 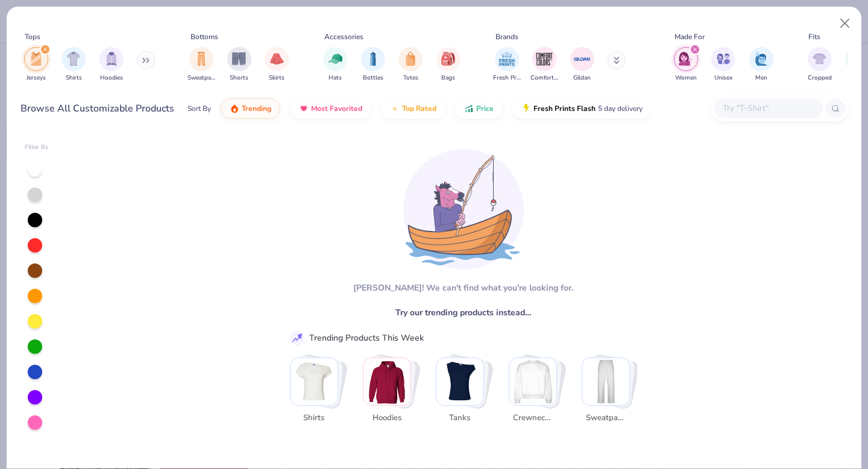 I want to click on div: filter for Sweatpants, so click(x=201, y=64).